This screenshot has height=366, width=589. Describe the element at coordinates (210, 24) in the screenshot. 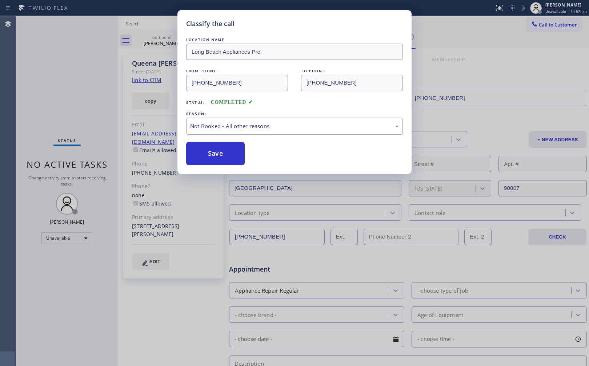

I see `h5: Classify the call` at that location.